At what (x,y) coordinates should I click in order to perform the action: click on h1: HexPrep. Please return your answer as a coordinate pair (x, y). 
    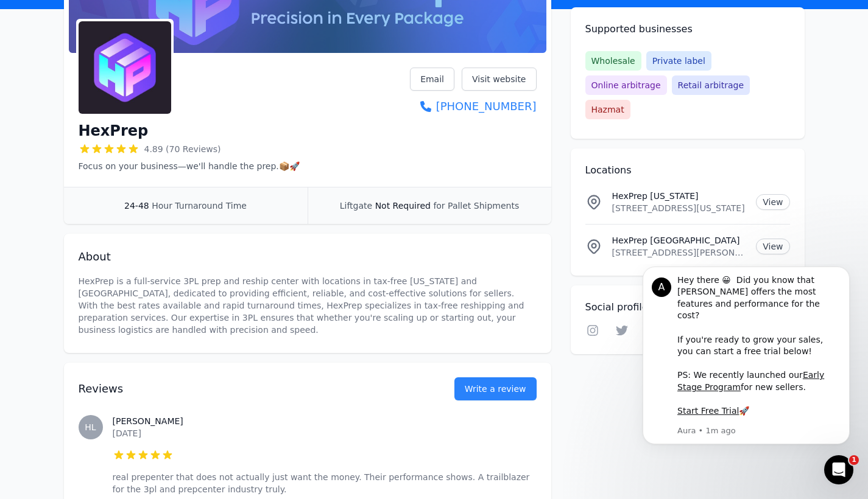
    Looking at the image, I should click on (113, 131).